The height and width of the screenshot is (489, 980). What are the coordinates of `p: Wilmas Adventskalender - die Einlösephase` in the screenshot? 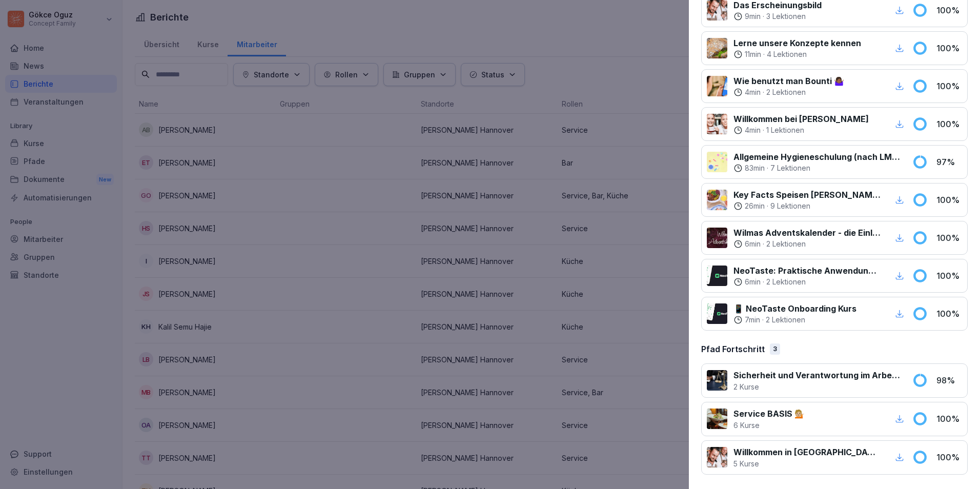 It's located at (806, 233).